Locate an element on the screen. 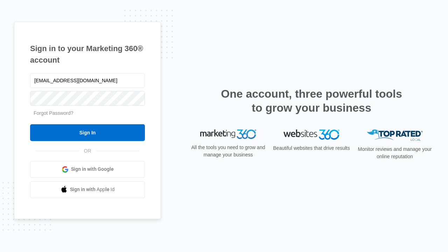 This screenshot has width=448, height=252. span: Sign in with Google is located at coordinates (92, 169).